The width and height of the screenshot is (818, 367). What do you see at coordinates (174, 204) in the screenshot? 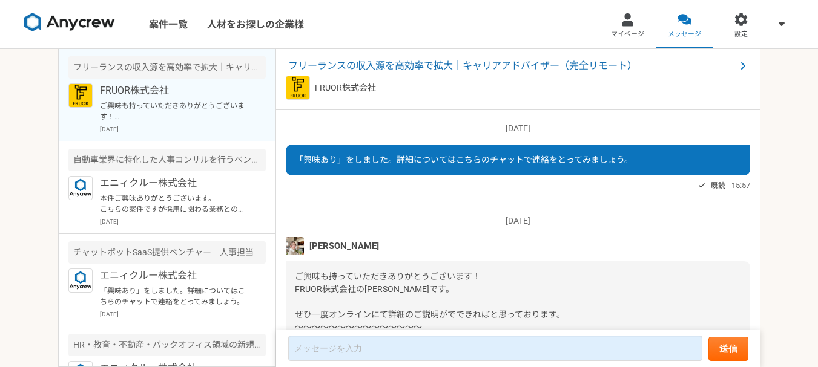
I see `p: 本件ご興味ありがとうございます。 こちらの案件ですが採用に関わる業務とのことでお間違えないでしょうか？プロフィールを拝見する限り、ご経験が多岐にわたるかと思い確認まで。 もしよろしければ事前に経...` at bounding box center [174, 204].